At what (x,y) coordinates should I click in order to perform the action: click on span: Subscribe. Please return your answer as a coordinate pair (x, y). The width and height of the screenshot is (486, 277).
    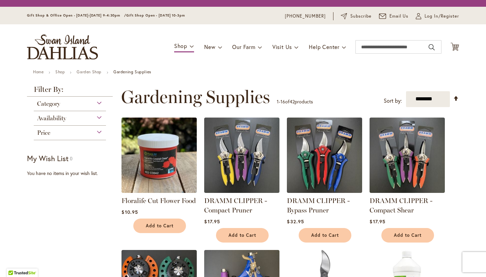
    Looking at the image, I should click on (361, 16).